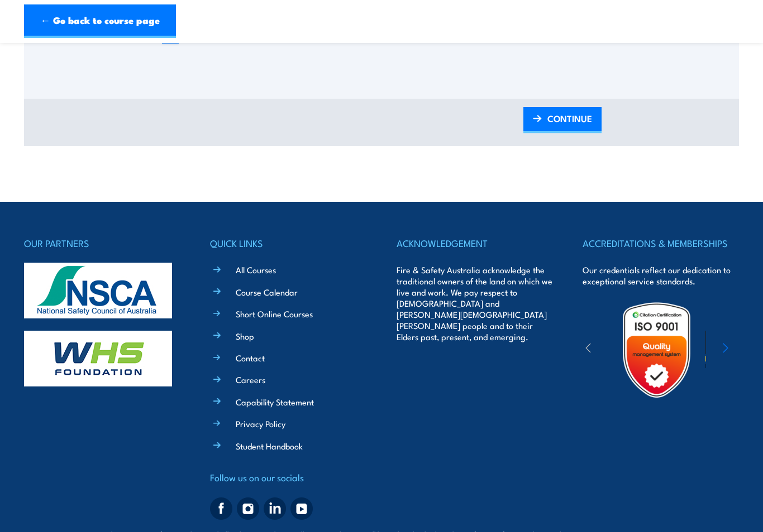 Image resolution: width=763 pixels, height=532 pixels. I want to click on a: Contact, so click(250, 358).